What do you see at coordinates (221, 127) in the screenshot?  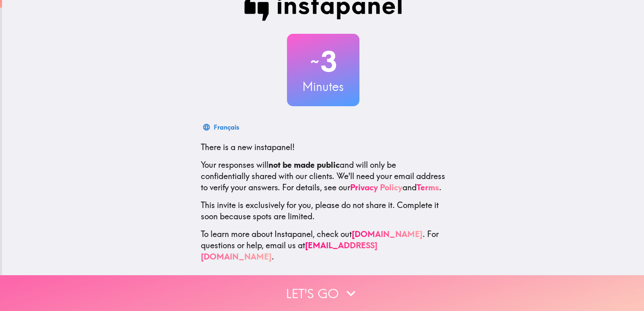 I see `button: Français` at bounding box center [221, 127].